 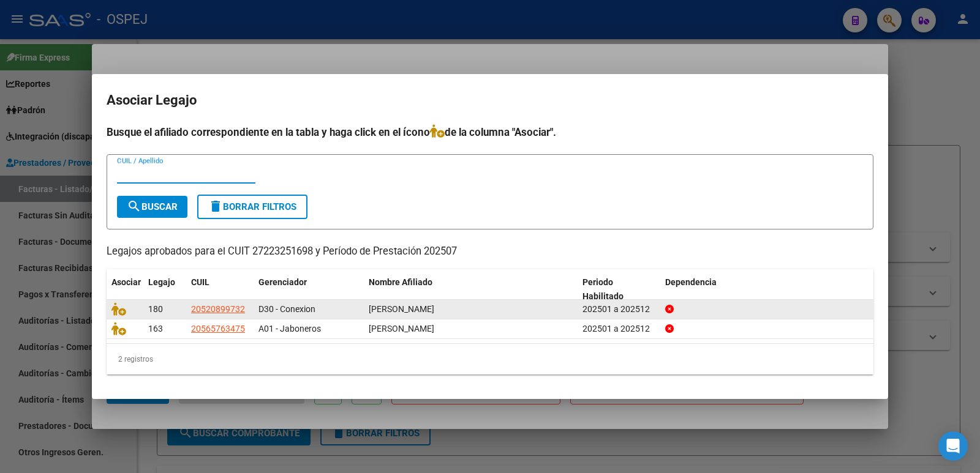 I want to click on span: D30 - Conexion, so click(x=287, y=309).